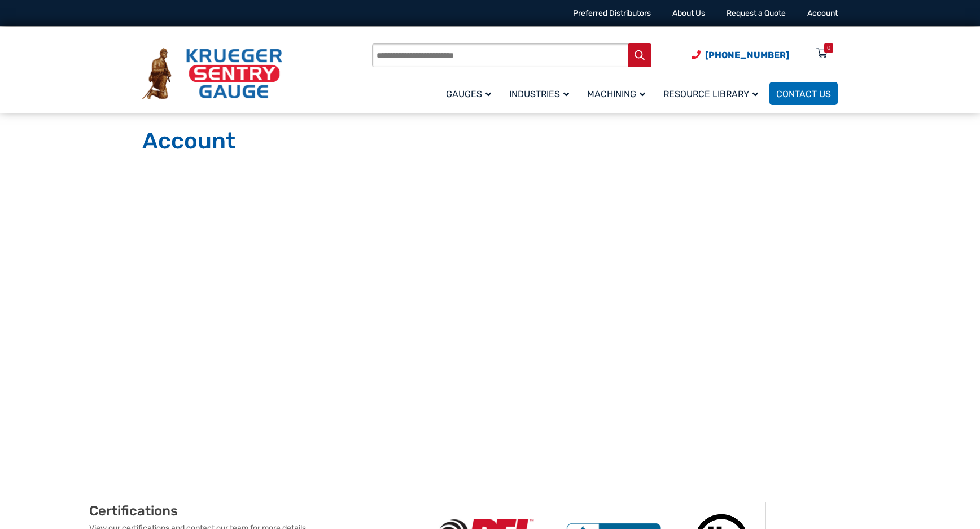 Image resolution: width=980 pixels, height=529 pixels. Describe the element at coordinates (803, 94) in the screenshot. I see `span: Contact Us` at that location.